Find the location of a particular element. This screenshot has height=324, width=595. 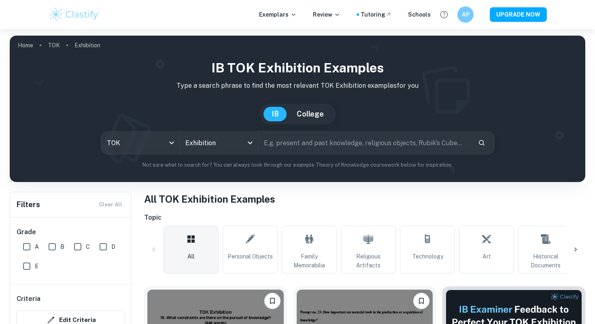

h1: IB TOK Exhibition examples is located at coordinates (298, 68).